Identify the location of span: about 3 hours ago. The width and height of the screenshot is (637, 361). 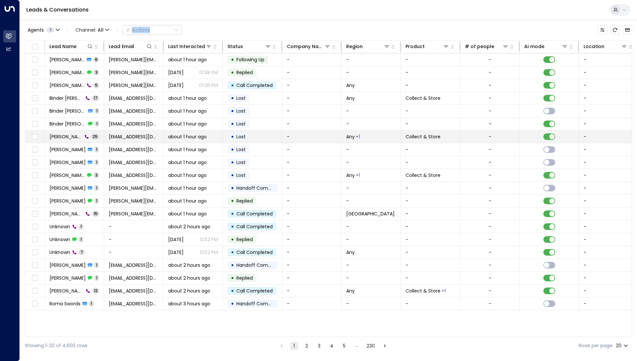
(189, 304).